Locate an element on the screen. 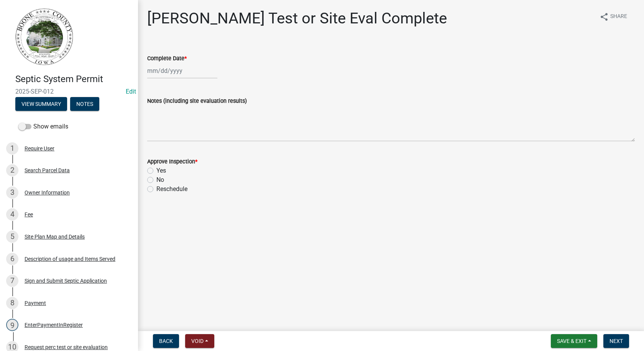  div: Site Plan Map and Details is located at coordinates (54, 237).